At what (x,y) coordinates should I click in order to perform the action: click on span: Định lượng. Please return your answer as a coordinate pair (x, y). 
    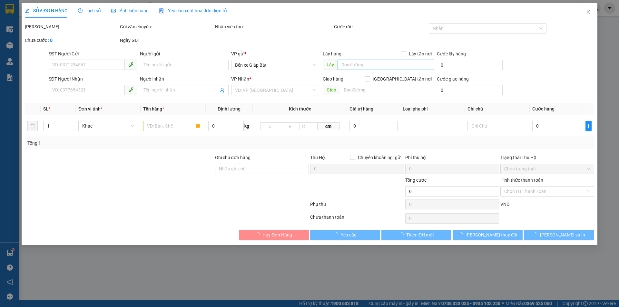
    Looking at the image, I should click on (229, 109).